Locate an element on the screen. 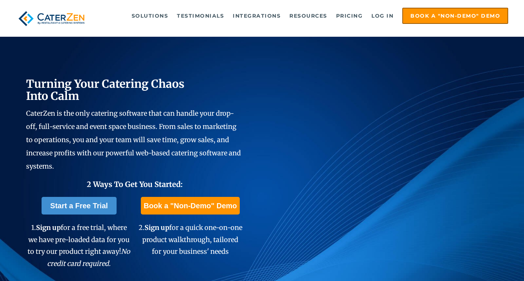  em: No credit card required. is located at coordinates (89, 257).